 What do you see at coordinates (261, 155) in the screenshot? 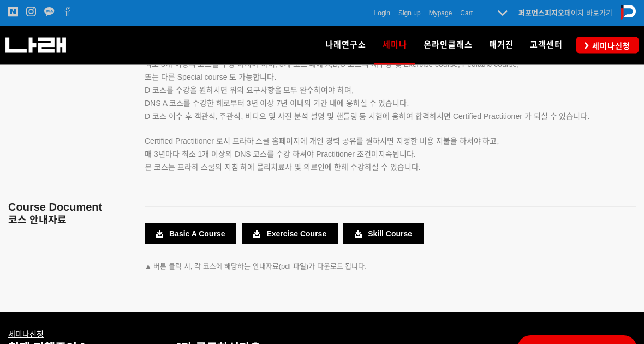
I see `span: 매 3년마다 최소 1개 이상의 DNS 코스를 수강 하셔야 Practitioner 조건이` at bounding box center [261, 155].